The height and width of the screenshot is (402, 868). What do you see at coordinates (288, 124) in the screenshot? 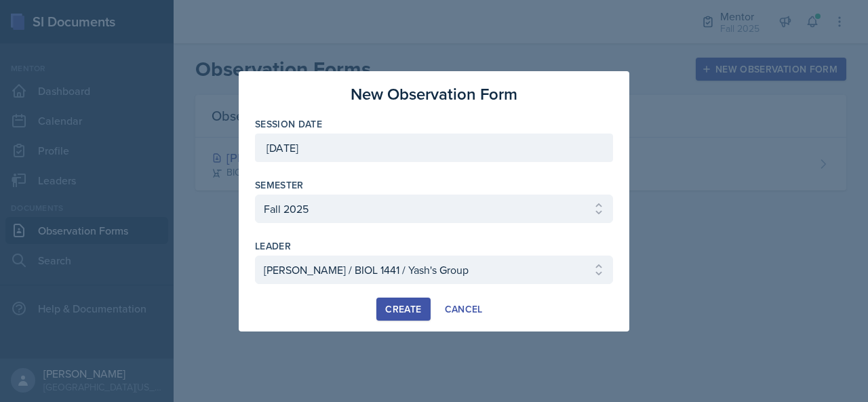
I see `label: Session Date` at bounding box center [288, 124].